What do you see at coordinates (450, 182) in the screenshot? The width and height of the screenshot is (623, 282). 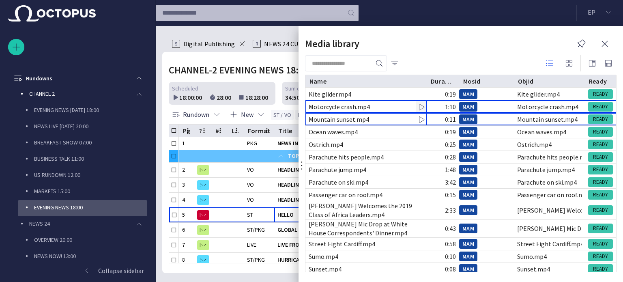 I see `div: 3:42` at bounding box center [450, 182].